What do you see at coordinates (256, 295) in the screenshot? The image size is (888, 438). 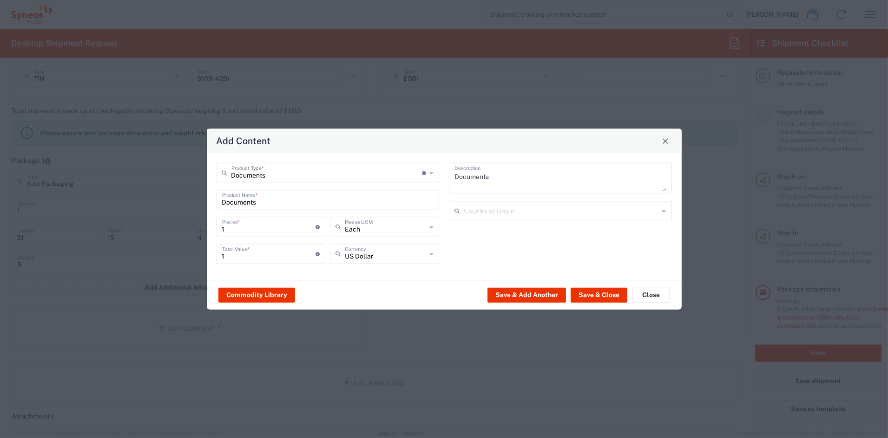 I see `button: Commodity Library` at bounding box center [256, 295].